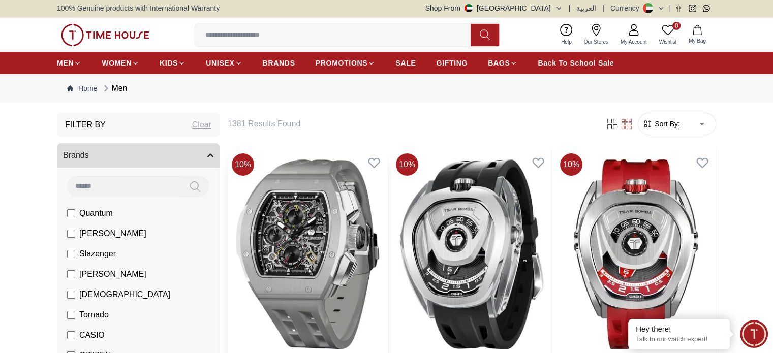 Image resolution: width=773 pixels, height=353 pixels. What do you see at coordinates (576, 63) in the screenshot?
I see `a: Back To School Sale` at bounding box center [576, 63].